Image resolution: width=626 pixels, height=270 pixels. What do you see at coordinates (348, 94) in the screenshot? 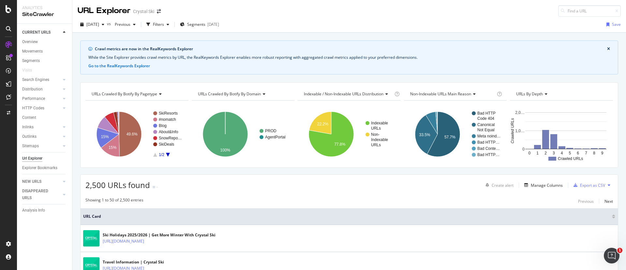
I see `h4: Indexable / Non-Indexable URLs Distribution` at bounding box center [348, 94].